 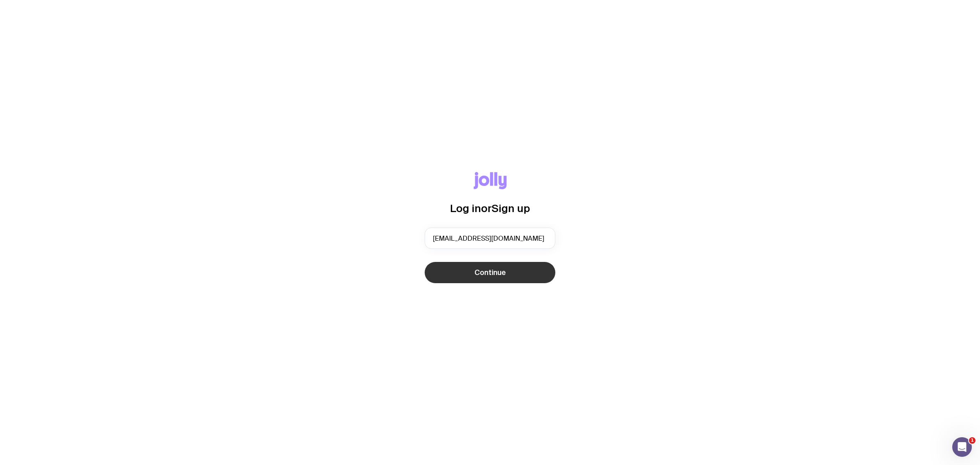 I want to click on button: Continue, so click(x=490, y=272).